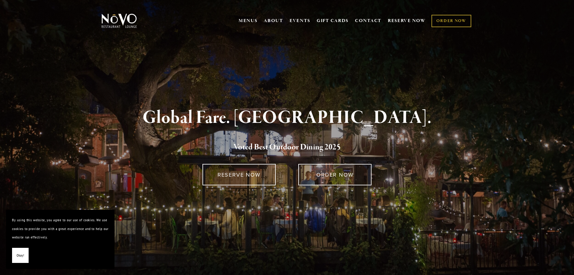 This screenshot has width=574, height=275. Describe the element at coordinates (60, 239) in the screenshot. I see `section: Cookie banner` at that location.